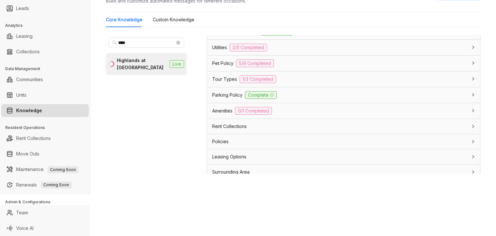 The width and height of the screenshot is (496, 236). I want to click on li: Voice AI, so click(45, 228).